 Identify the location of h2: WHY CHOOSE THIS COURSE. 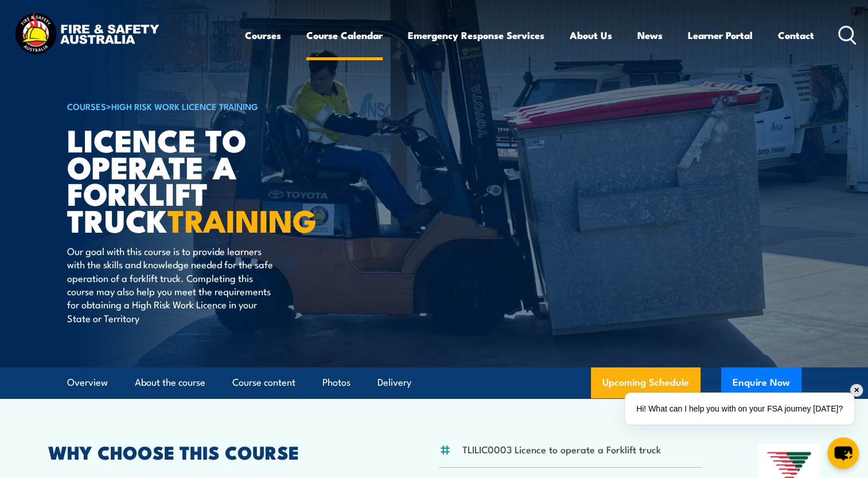
(215, 451).